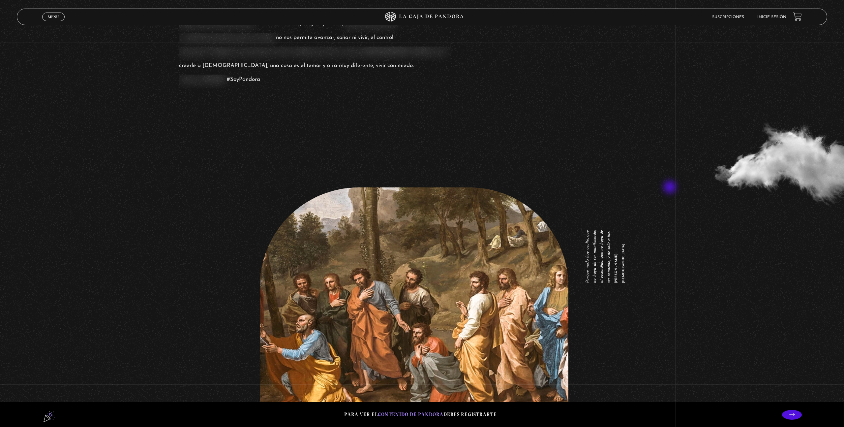  I want to click on span: su vida? El control que ejerce el miedo, so click(227, 38).